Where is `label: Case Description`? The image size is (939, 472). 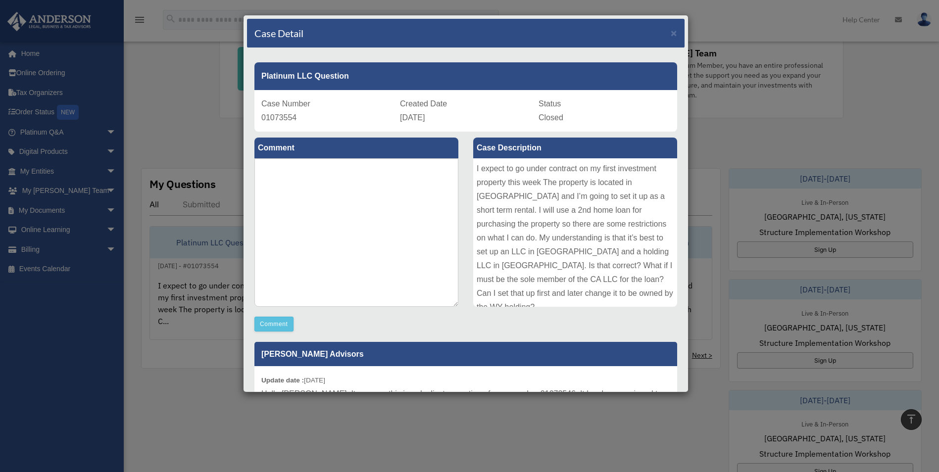
label: Case Description is located at coordinates (575, 148).